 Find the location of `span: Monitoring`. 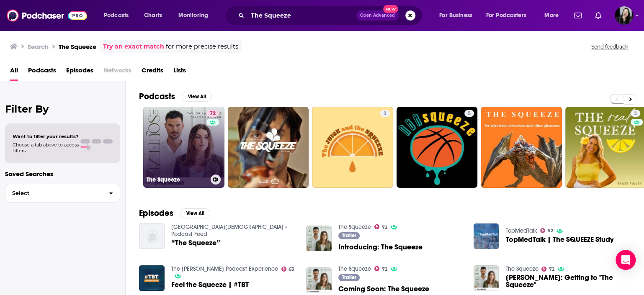

span: Monitoring is located at coordinates (193, 16).